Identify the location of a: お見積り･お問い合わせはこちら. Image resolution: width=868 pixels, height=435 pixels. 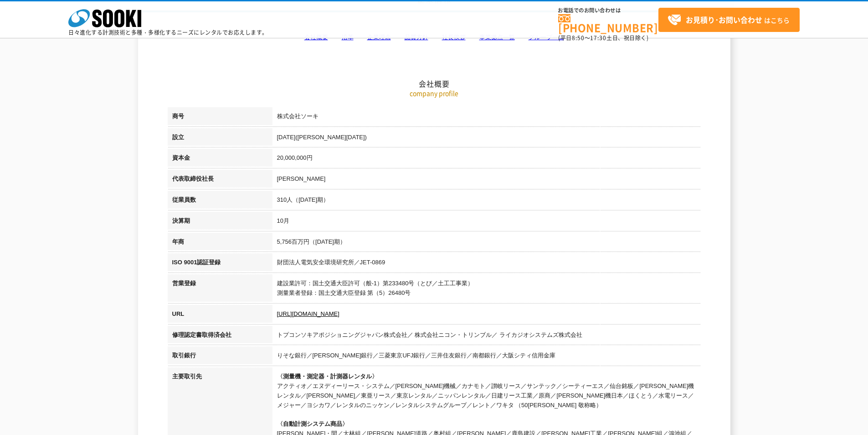
(729, 19).